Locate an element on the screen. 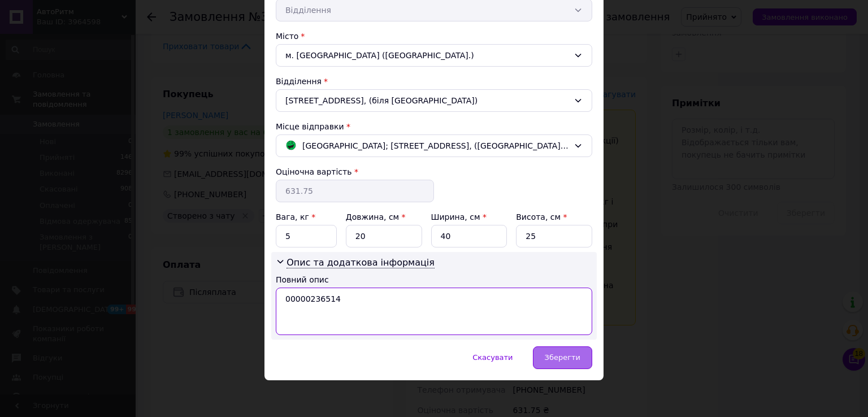 Image resolution: width=868 pixels, height=417 pixels. label: Довжина, см is located at coordinates (376, 217).